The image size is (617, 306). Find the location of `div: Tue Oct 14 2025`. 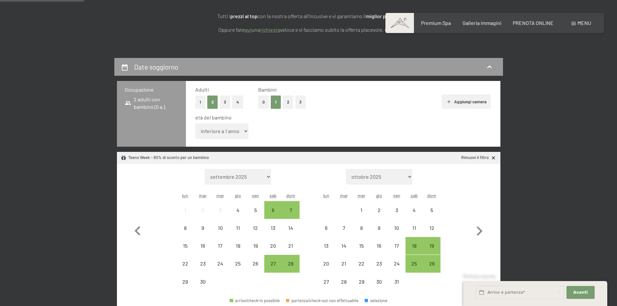

div: Tue Oct 14 2025 is located at coordinates (344, 246).